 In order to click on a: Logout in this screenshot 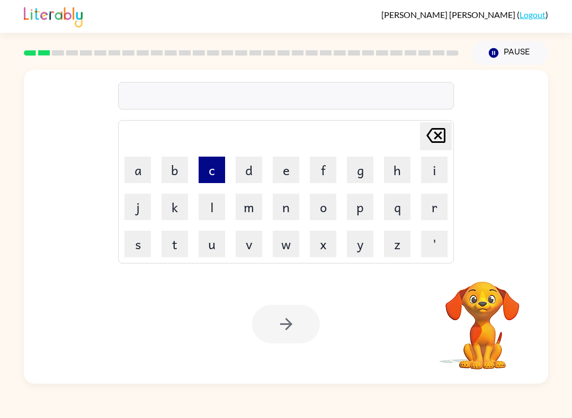, I will do `click(532, 14)`.